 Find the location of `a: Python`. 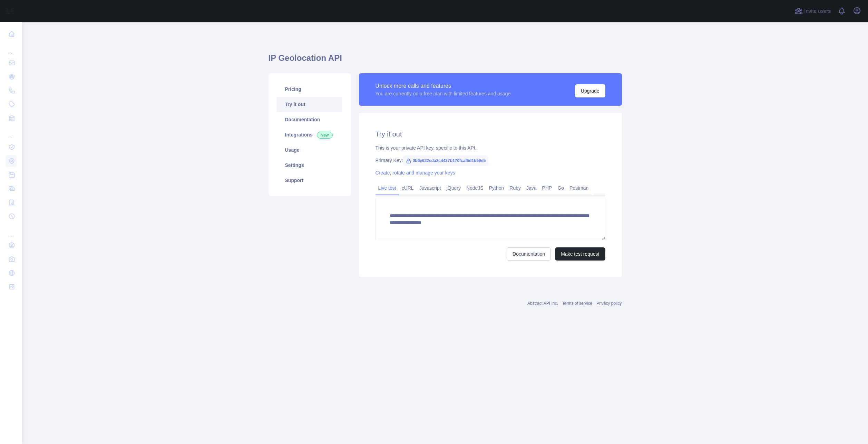

a: Python is located at coordinates (497, 188).